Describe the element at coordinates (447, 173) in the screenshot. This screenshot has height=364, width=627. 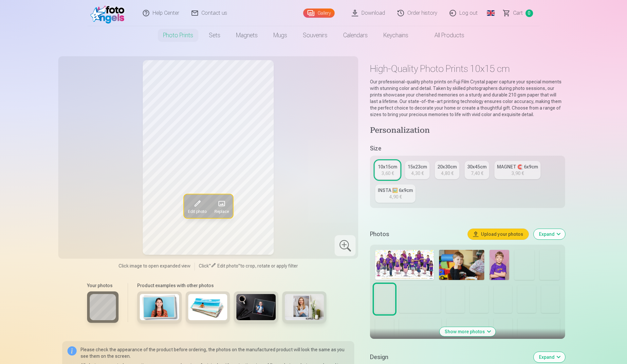
I see `div: 4,80 €` at that location.